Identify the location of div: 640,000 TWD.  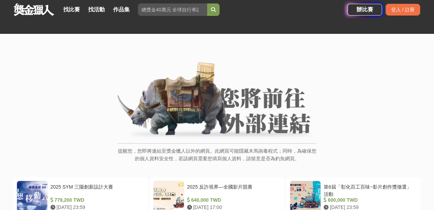
(232, 200).